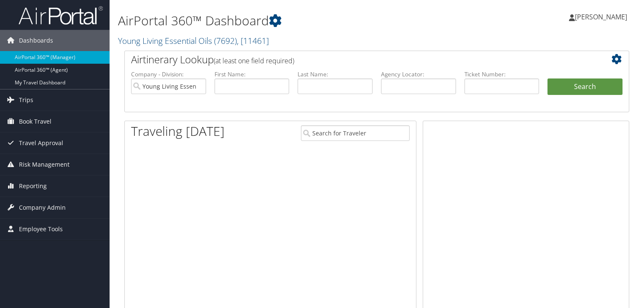 Image resolution: width=644 pixels, height=308 pixels. What do you see at coordinates (291, 20) in the screenshot?
I see `h1: AirPortal 360™ Dashboard` at bounding box center [291, 20].